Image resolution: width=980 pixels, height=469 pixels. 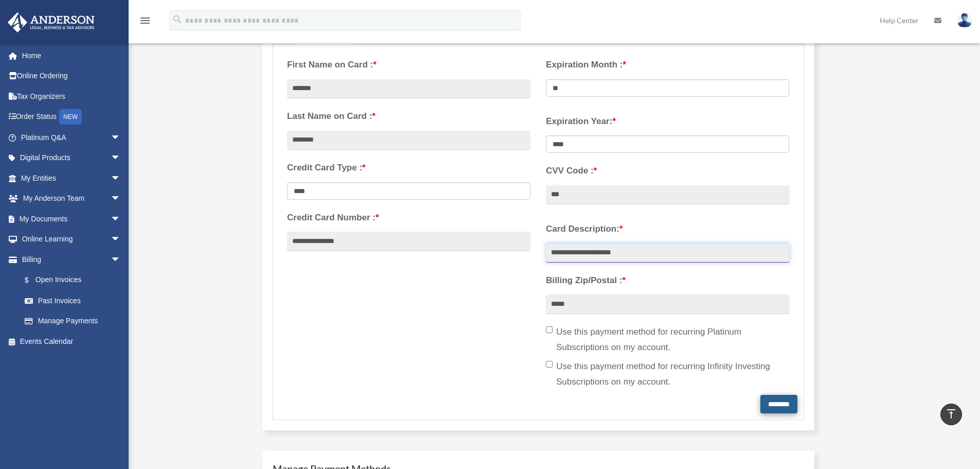 What do you see at coordinates (72, 117) in the screenshot?
I see `a: Order StatusNEW` at bounding box center [72, 117].